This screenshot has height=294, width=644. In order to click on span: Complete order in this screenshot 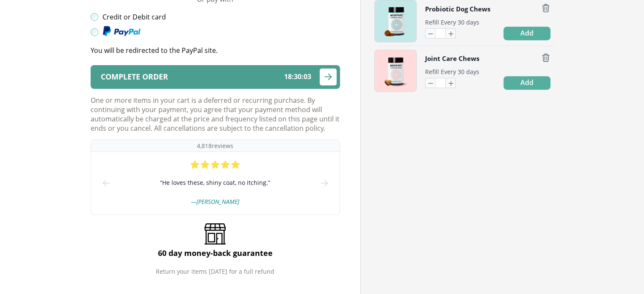, I will do `click(134, 77)`.